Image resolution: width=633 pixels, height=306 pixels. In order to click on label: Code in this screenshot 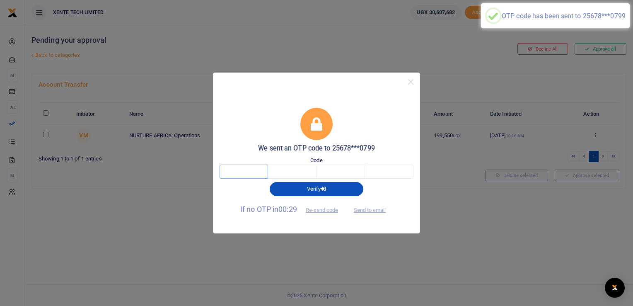, I will do `click(316, 160)`.